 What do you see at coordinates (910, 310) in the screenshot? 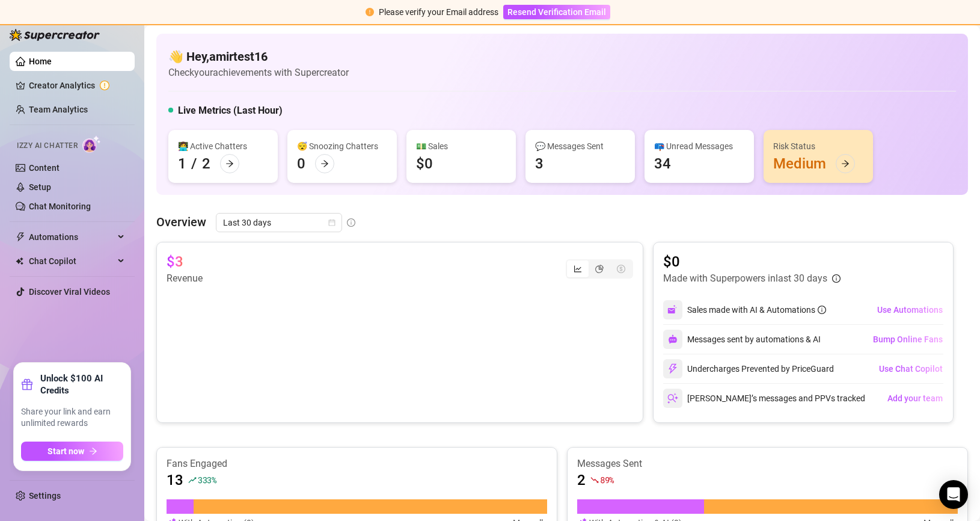
I see `button: Use Automations` at bounding box center [910, 310].